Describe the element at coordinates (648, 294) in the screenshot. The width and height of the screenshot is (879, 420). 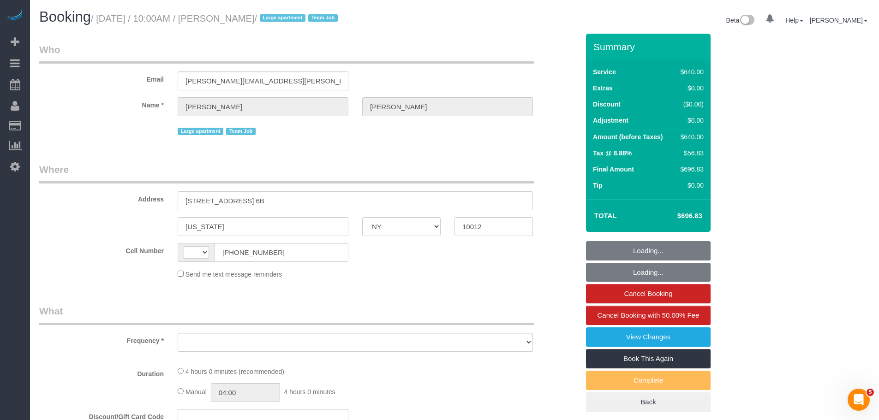
I see `a: Cancel Booking` at that location.